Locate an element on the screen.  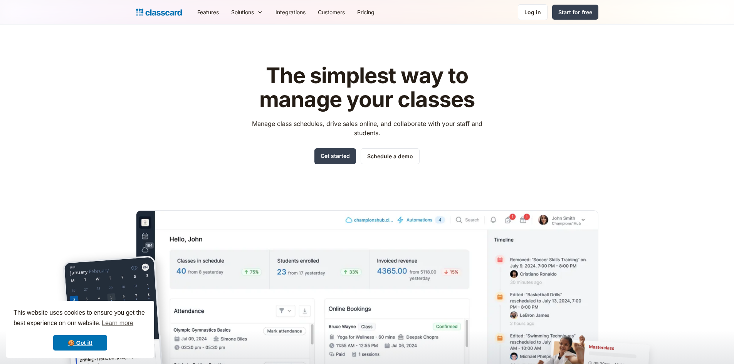
a: Integrations is located at coordinates (291, 12).